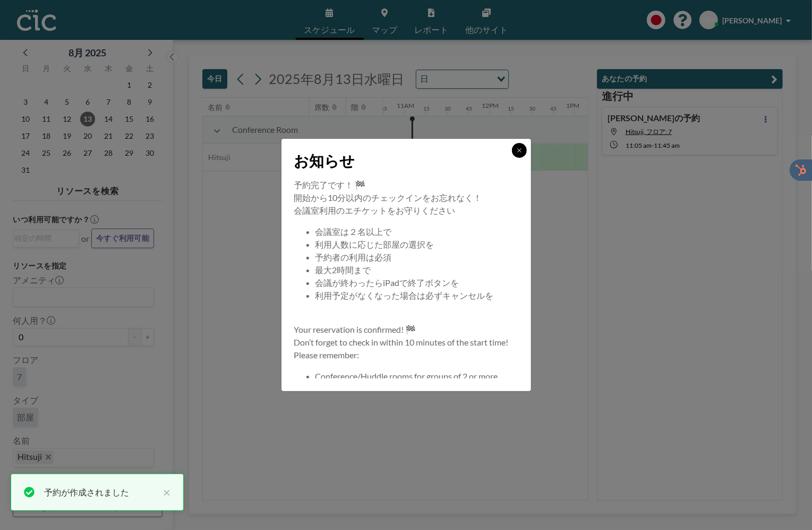  Describe the element at coordinates (375, 244) in the screenshot. I see `span: 利用人数に応じた部屋の選択を` at that location.